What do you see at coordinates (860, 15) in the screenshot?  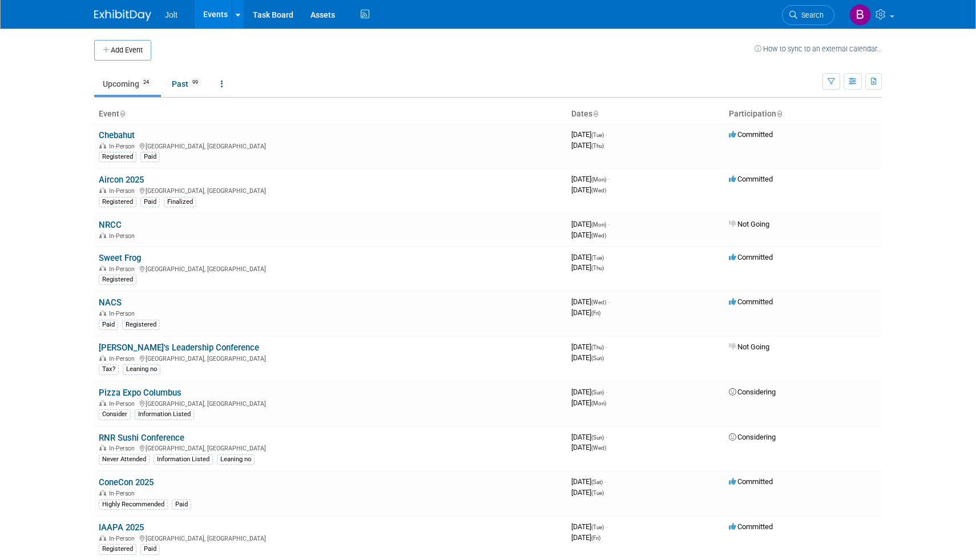 I see `img: Brooke Valderrama` at bounding box center [860, 15].